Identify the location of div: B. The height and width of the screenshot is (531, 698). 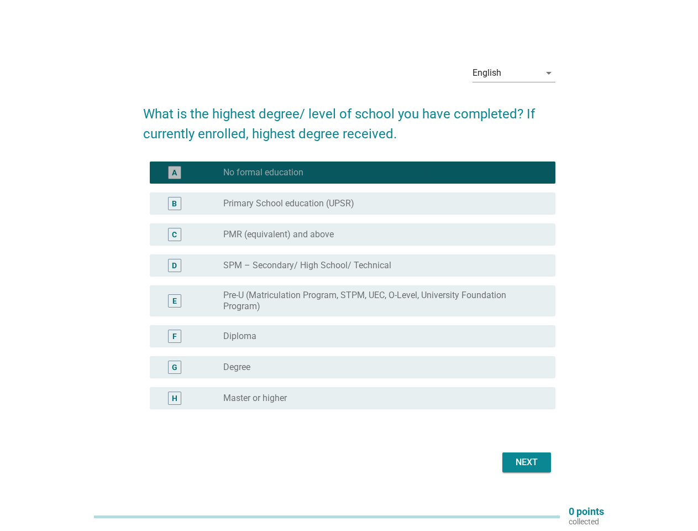
(174, 203).